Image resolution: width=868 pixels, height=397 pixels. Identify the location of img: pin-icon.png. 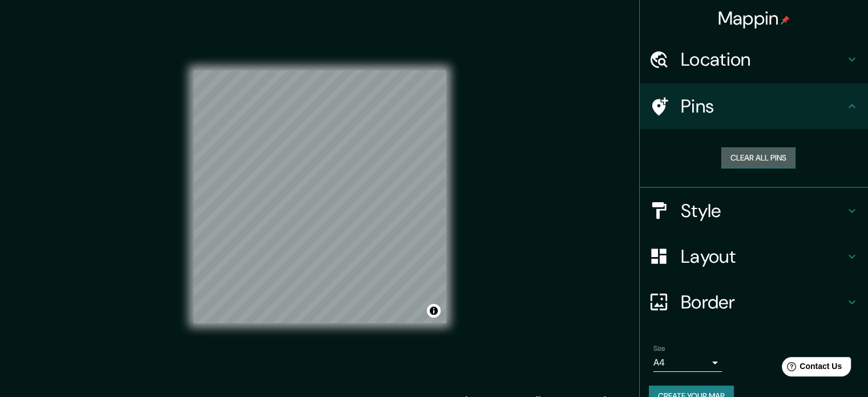
(785, 20).